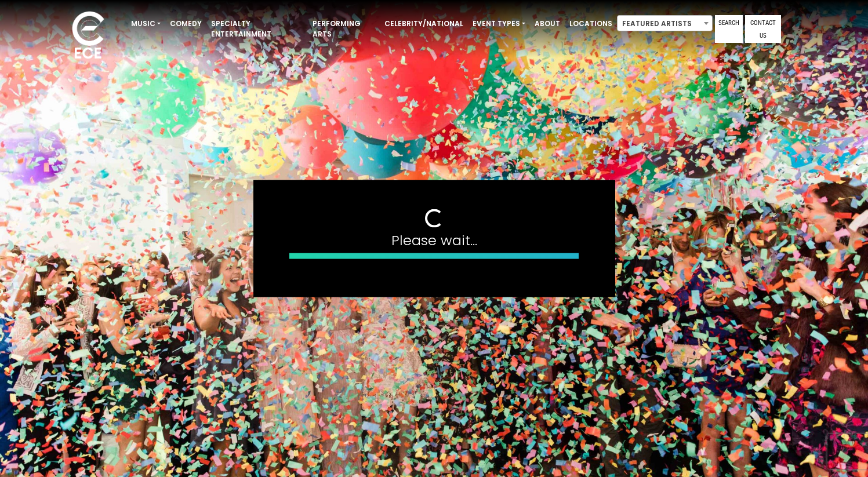 Image resolution: width=868 pixels, height=477 pixels. Describe the element at coordinates (590, 24) in the screenshot. I see `a: Locations` at that location.